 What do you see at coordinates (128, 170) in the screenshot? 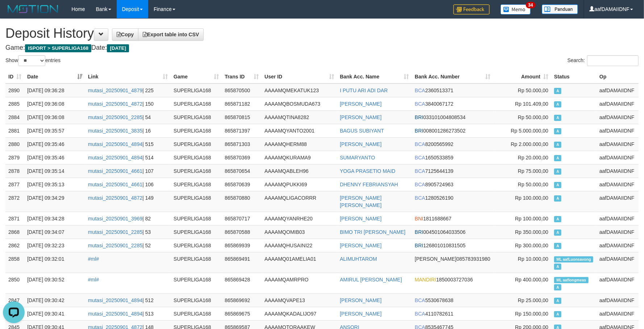
I see `td: | 107` at bounding box center [128, 170].